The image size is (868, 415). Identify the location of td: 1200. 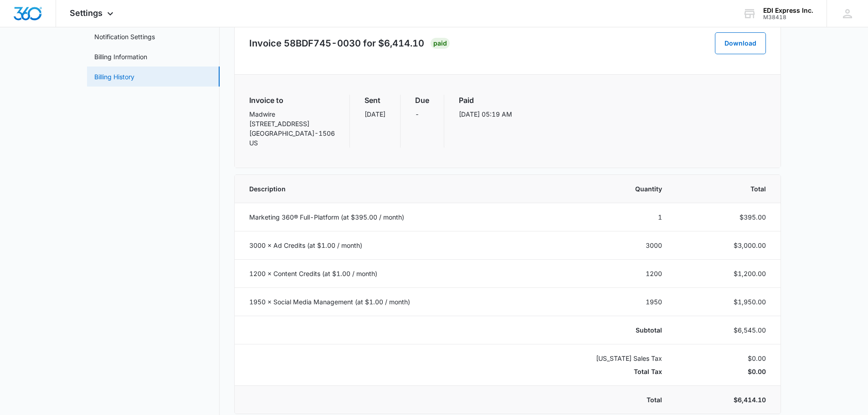
(627, 274).